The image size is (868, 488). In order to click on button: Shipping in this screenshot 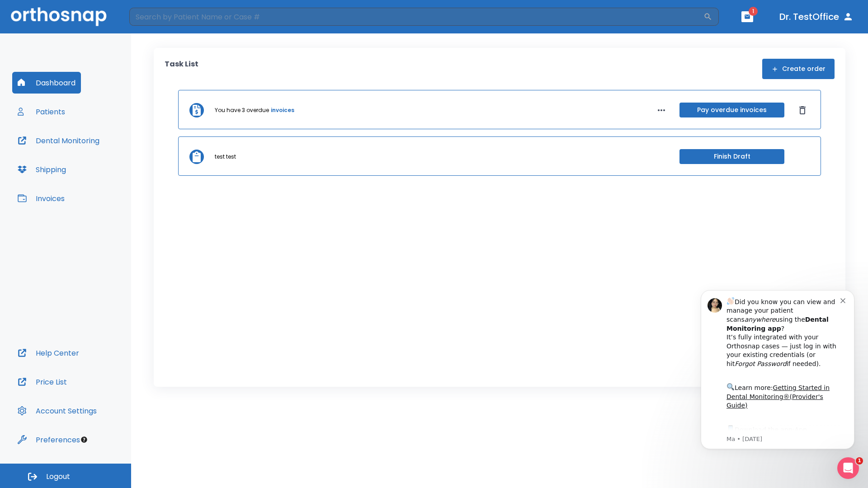, I will do `click(41, 170)`.